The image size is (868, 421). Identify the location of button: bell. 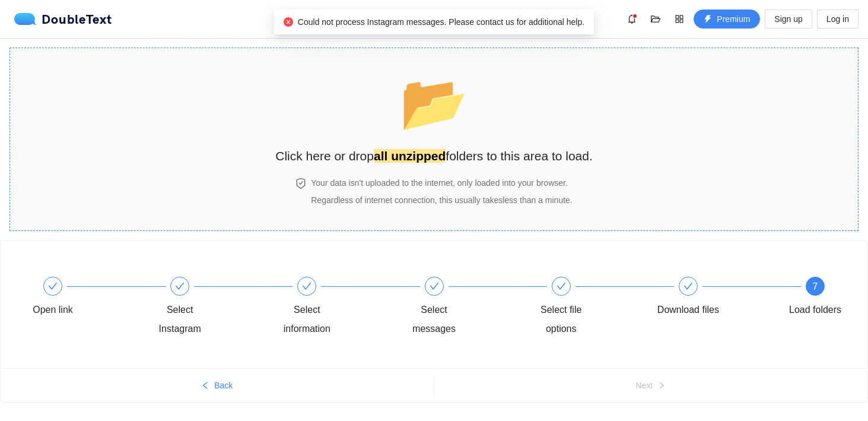
(632, 19).